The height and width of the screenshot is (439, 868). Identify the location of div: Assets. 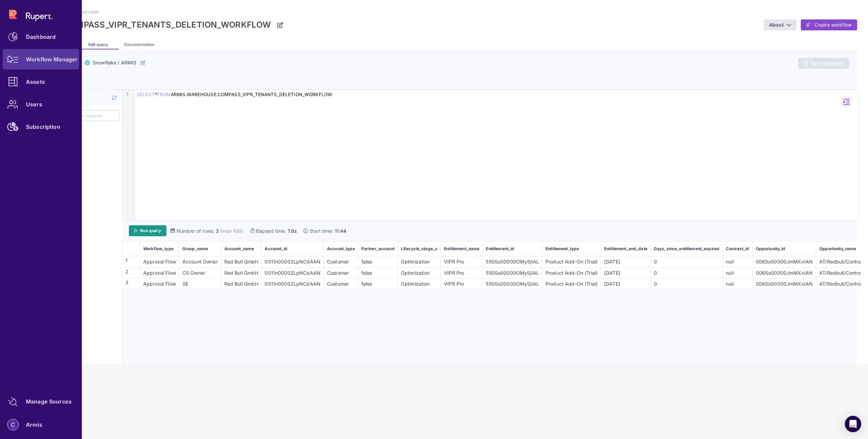
(35, 82).